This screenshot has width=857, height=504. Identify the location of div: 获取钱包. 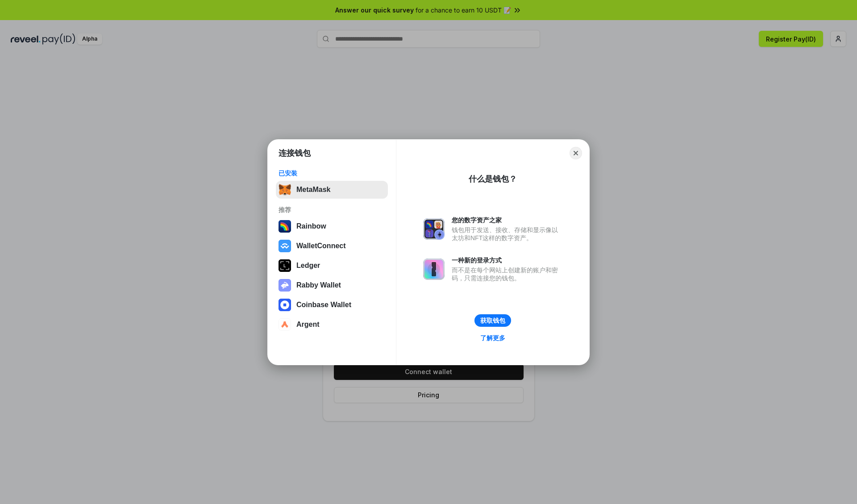
(493, 320).